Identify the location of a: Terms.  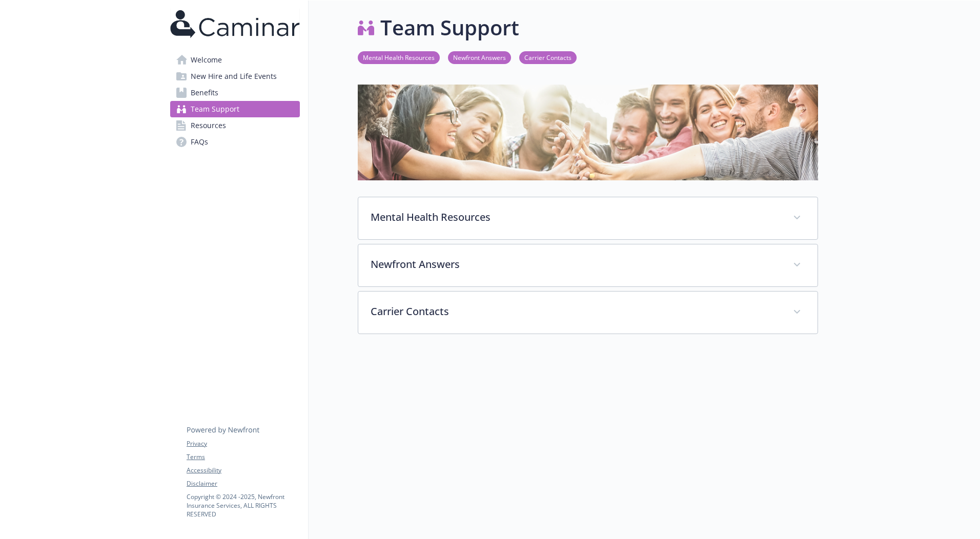
(243, 457).